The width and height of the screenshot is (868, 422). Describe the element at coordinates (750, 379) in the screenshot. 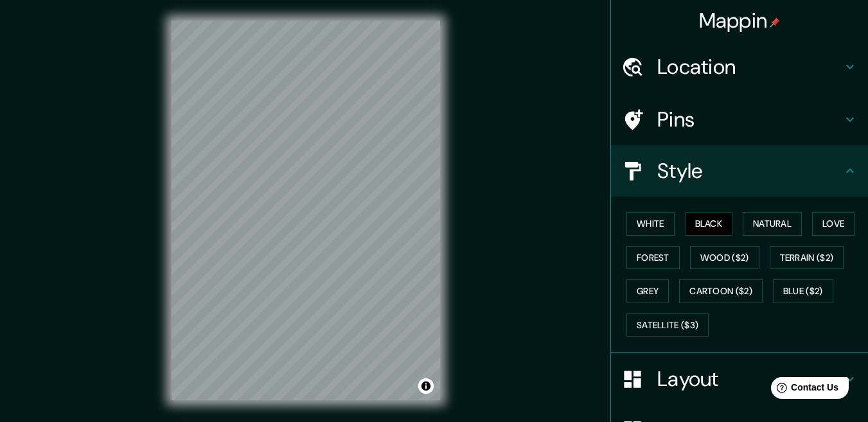

I see `h4: Layout` at that location.